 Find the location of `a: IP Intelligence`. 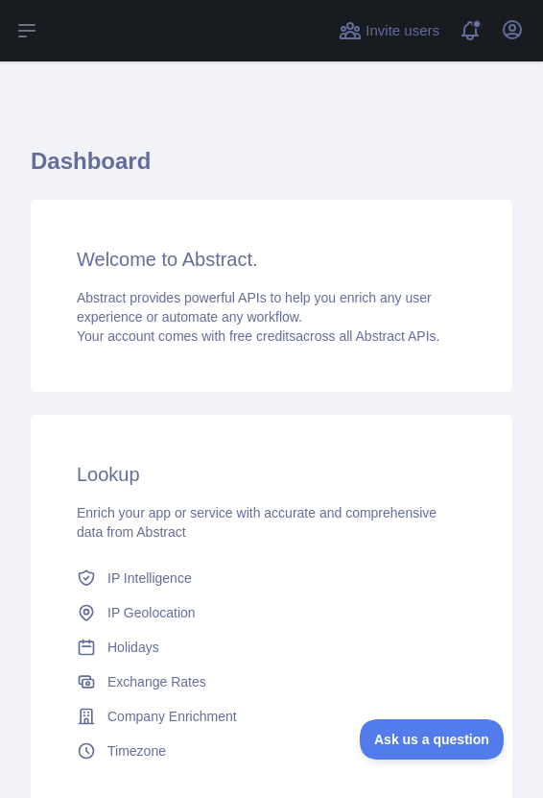

a: IP Intelligence is located at coordinates (272, 578).